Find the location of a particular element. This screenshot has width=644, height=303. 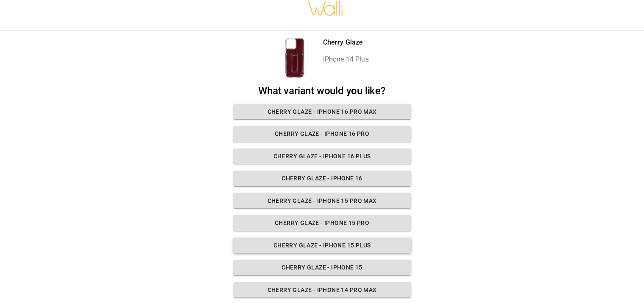

button: Cherry Glaze - iPhone 16 Plus is located at coordinates (322, 156).